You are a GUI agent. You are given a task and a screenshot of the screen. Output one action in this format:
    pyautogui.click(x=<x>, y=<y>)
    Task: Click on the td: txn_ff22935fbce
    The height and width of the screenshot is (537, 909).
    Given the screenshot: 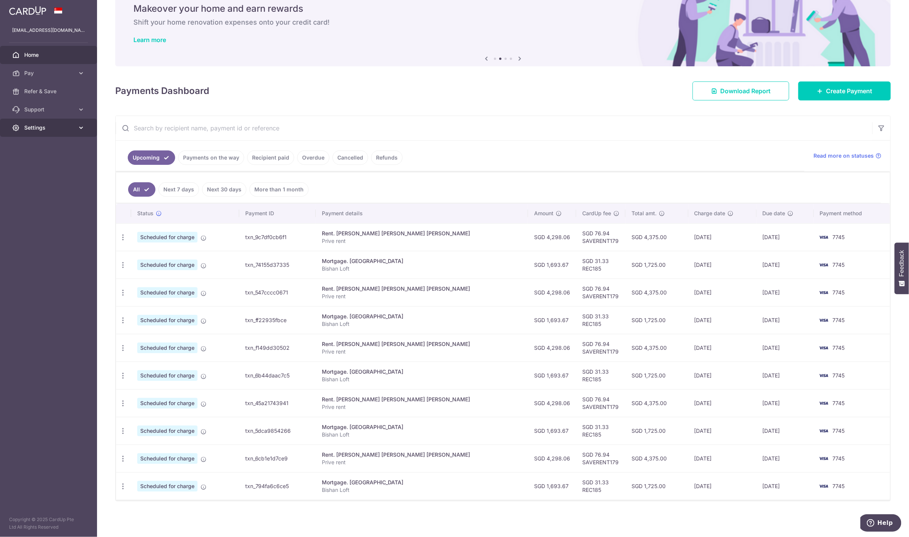 What is the action you would take?
    pyautogui.click(x=278, y=320)
    